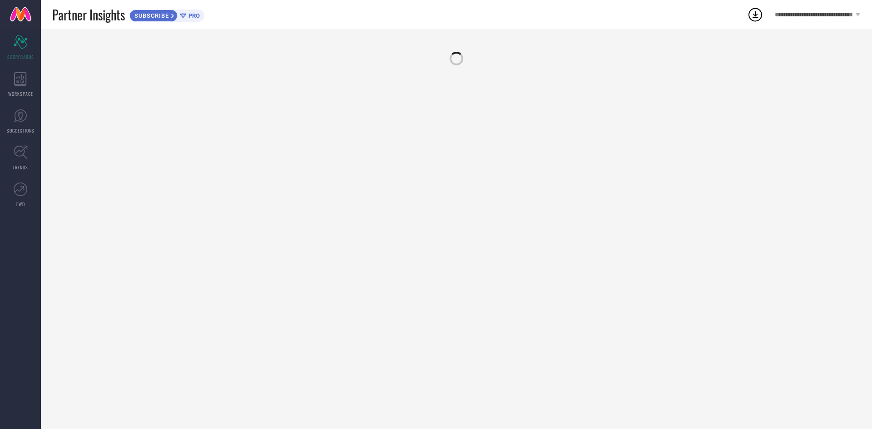 The image size is (872, 429). Describe the element at coordinates (193, 15) in the screenshot. I see `span: PRO` at that location.